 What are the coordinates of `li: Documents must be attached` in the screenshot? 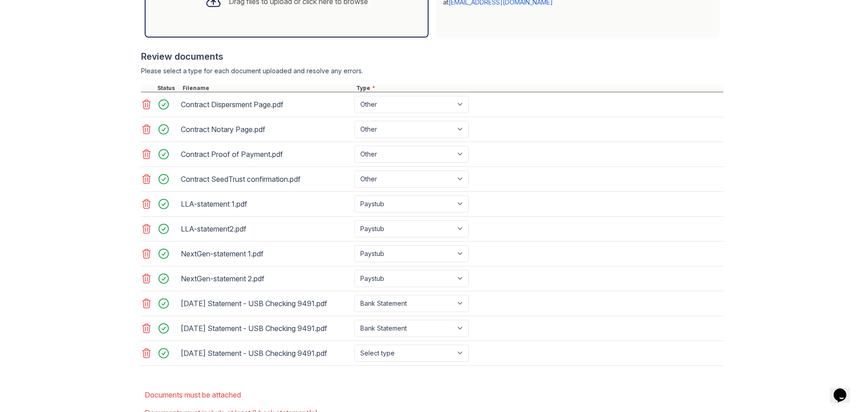 It's located at (434, 395).